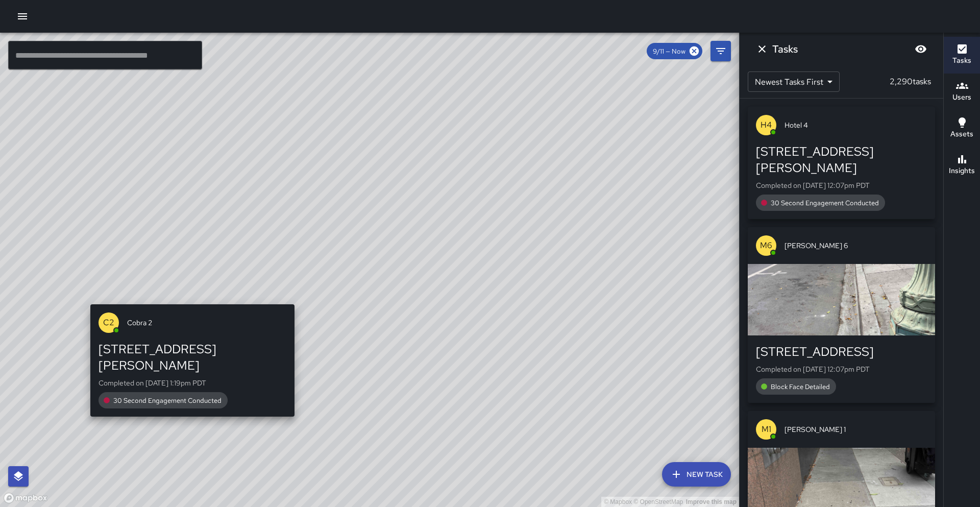 The image size is (980, 507). Describe the element at coordinates (961, 98) in the screenshot. I see `h6: Users` at that location.